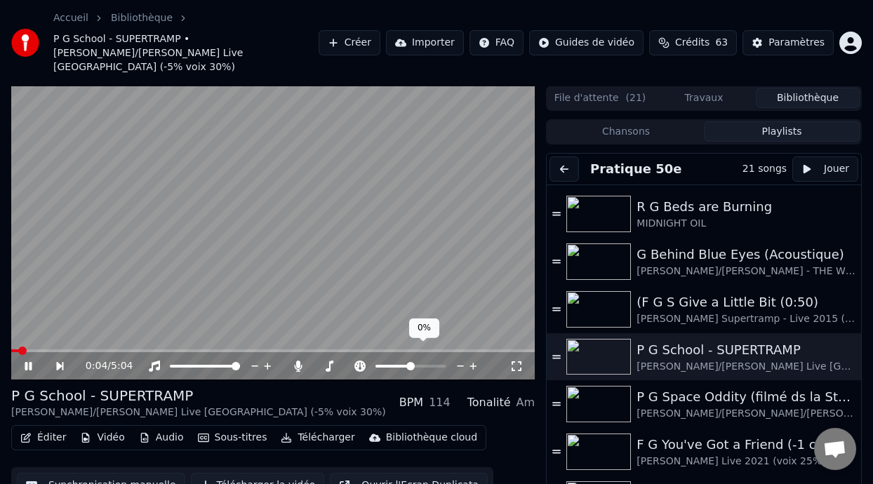 The width and height of the screenshot is (873, 484). Describe the element at coordinates (489, 403) in the screenshot. I see `div: Tonalité` at that location.